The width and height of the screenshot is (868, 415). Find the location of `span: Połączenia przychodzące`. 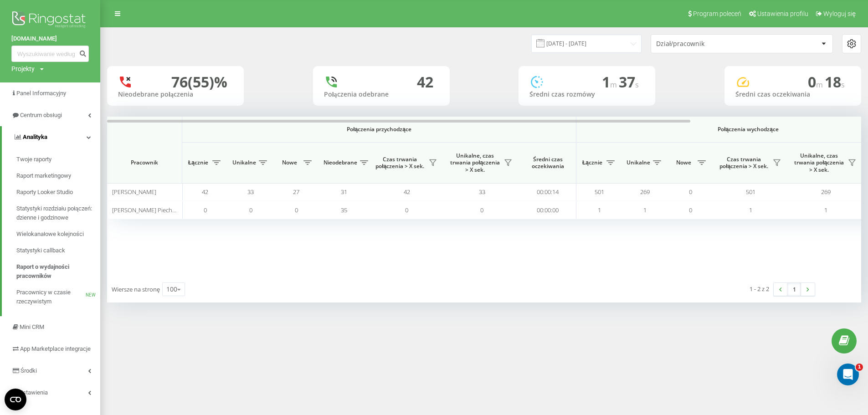

span: Połączenia przychodzące is located at coordinates (379, 129).